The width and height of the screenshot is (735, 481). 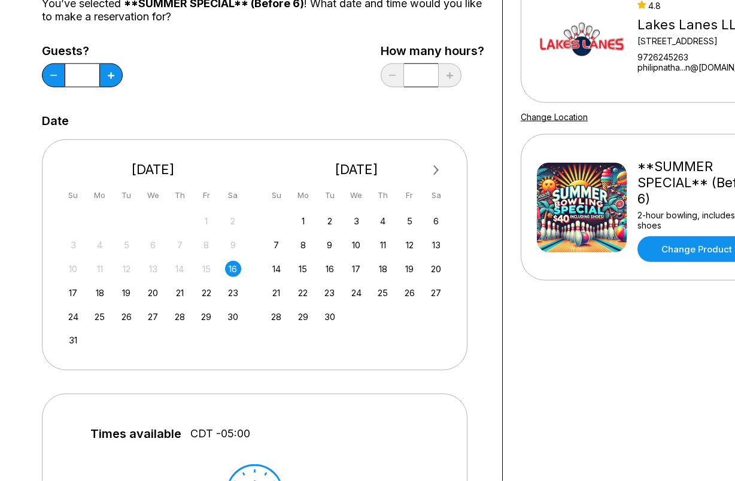 What do you see at coordinates (99, 316) in the screenshot?
I see `div: Choose Monday, August 25th, 2025` at bounding box center [99, 316].